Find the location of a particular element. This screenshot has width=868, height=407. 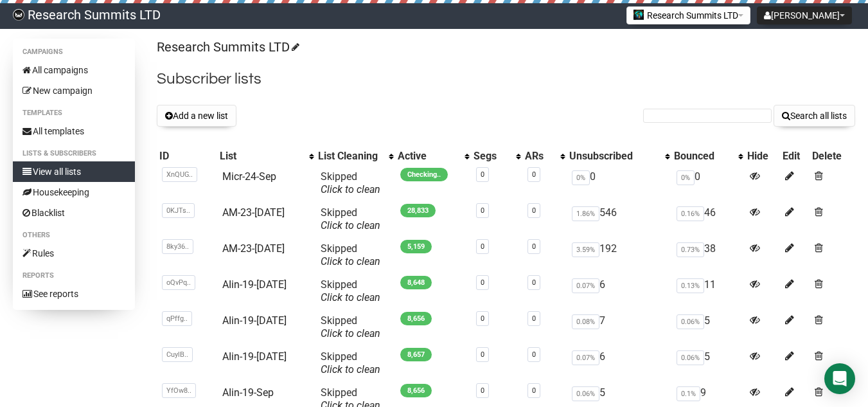

td: 192 is located at coordinates (619, 255).